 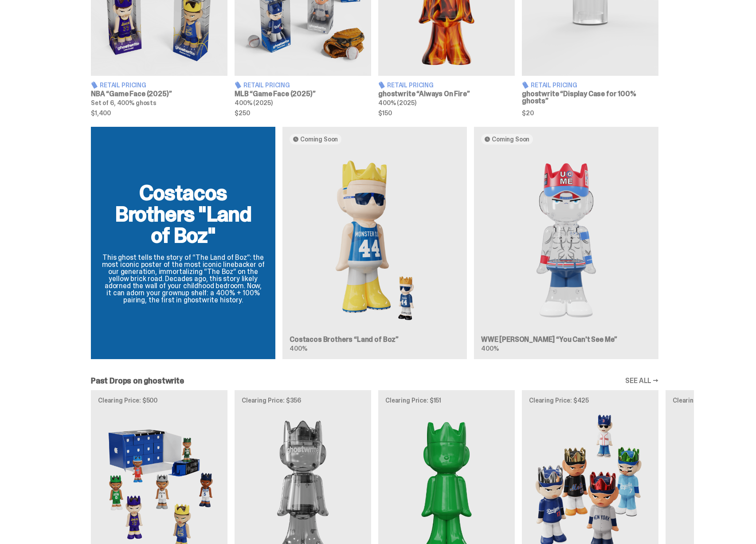 What do you see at coordinates (123, 103) in the screenshot?
I see `span: Set of 6, 400% ghosts` at bounding box center [123, 103].